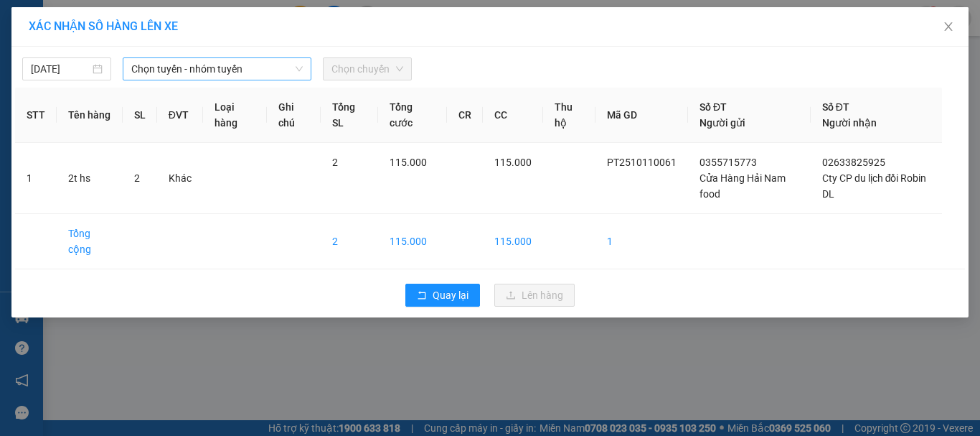  What do you see at coordinates (729, 163) in the screenshot?
I see `span: 0355715773` at bounding box center [729, 163].